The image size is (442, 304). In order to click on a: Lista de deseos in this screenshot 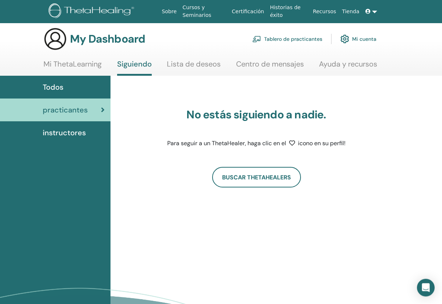, I will do `click(194, 67)`.